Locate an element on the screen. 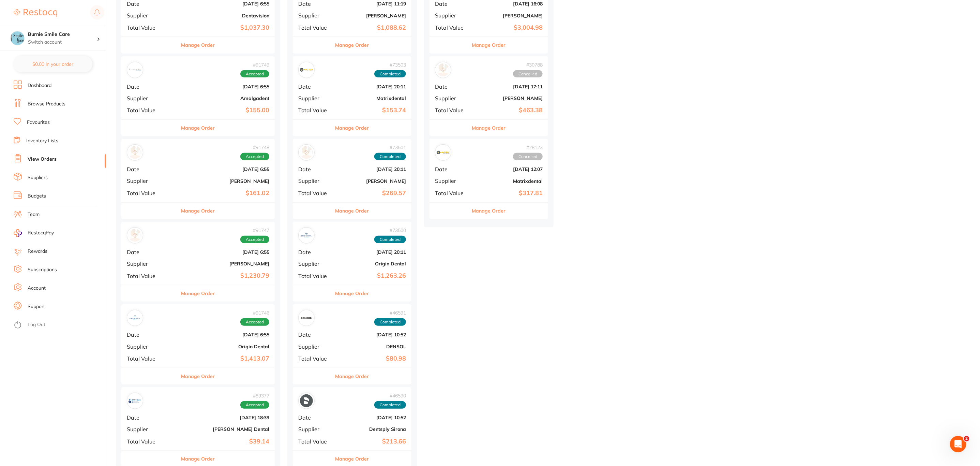 The image size is (980, 466). b: Amalgadent is located at coordinates (224, 98).